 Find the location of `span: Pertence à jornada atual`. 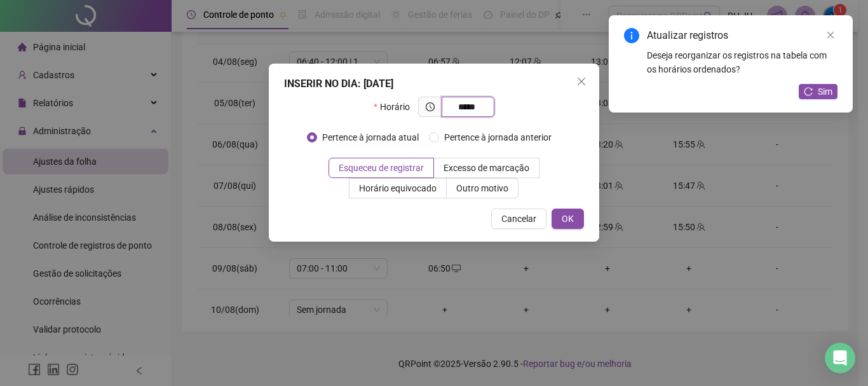

span: Pertence à jornada atual is located at coordinates (371, 138).